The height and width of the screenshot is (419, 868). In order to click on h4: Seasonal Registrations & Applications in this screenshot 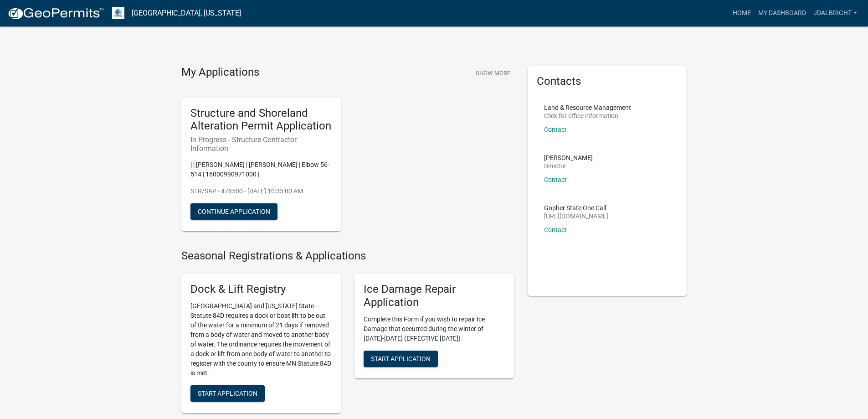, I will do `click(347, 256)`.